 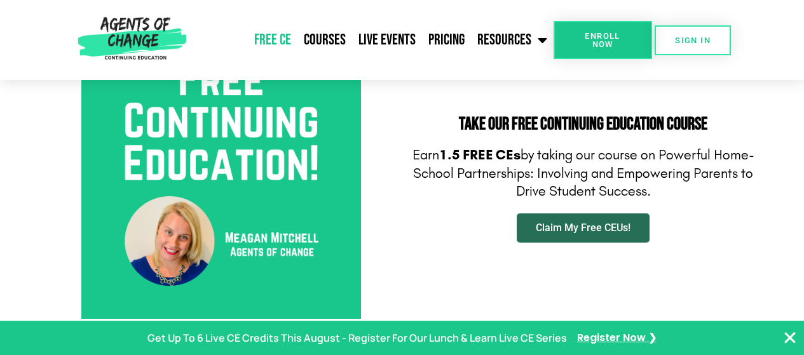 What do you see at coordinates (325, 40) in the screenshot?
I see `a: Courses` at bounding box center [325, 40].